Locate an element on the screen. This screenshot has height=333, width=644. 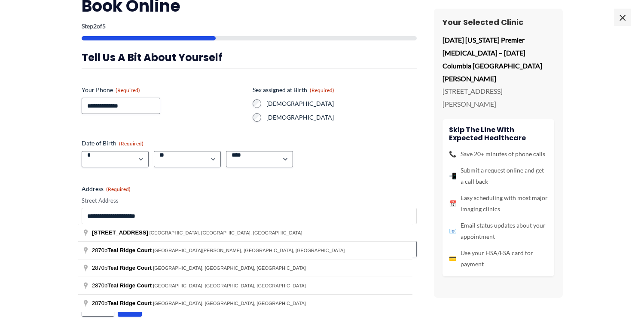
li: Save 20+ minutes of phone calls is located at coordinates (499, 154).